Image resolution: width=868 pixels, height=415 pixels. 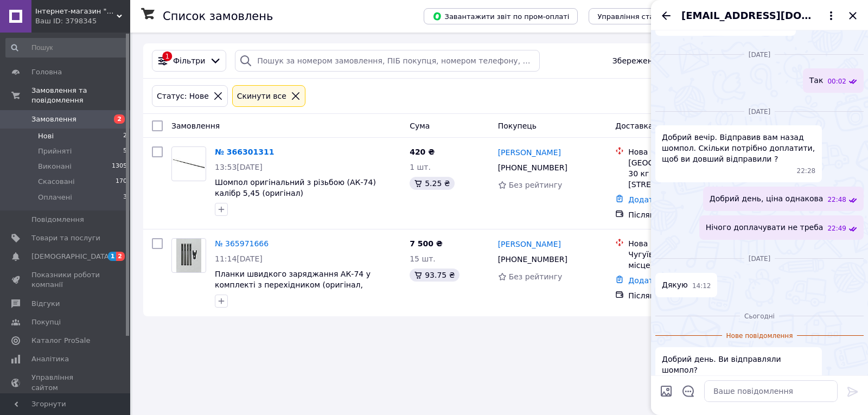 I want to click on a: № 366301311, so click(x=244, y=152).